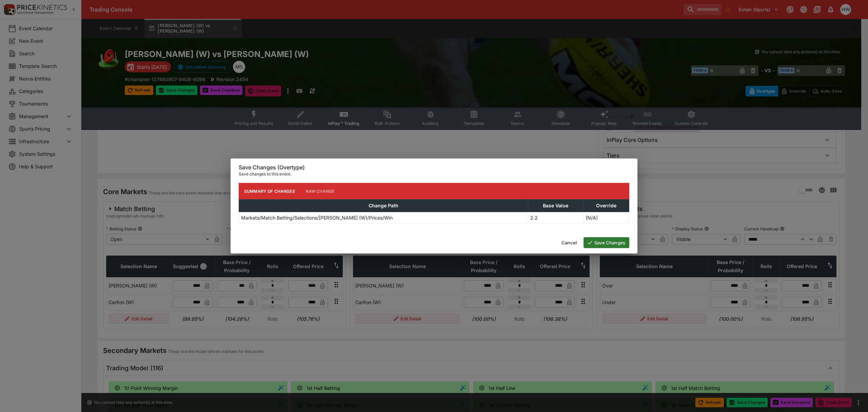  Describe the element at coordinates (320, 191) in the screenshot. I see `button: Raw Change` at that location.